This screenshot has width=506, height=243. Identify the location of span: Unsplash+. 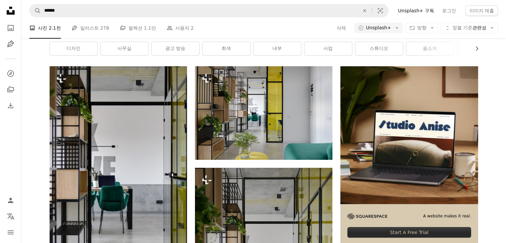
(378, 28).